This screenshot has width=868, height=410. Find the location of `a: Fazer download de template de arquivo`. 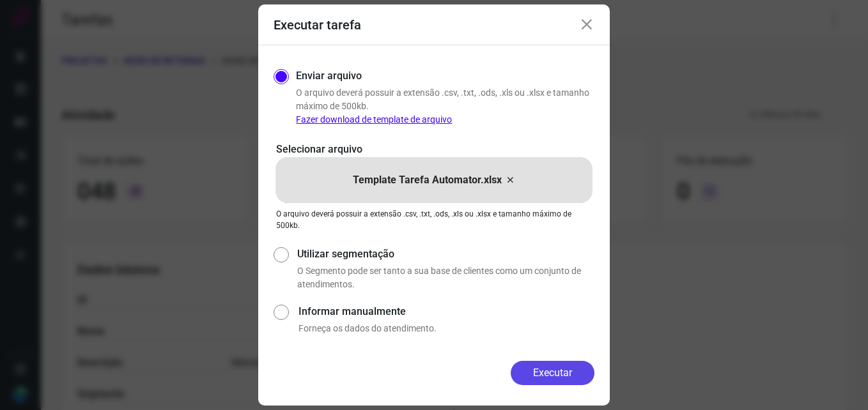

a: Fazer download de template de arquivo is located at coordinates (374, 119).